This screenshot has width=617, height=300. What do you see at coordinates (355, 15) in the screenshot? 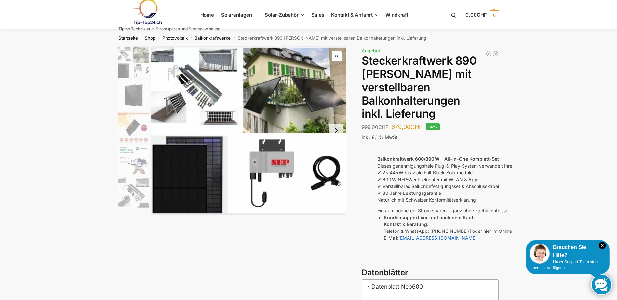
I see `a: Kontakt & Anfahrt` at bounding box center [355, 15].